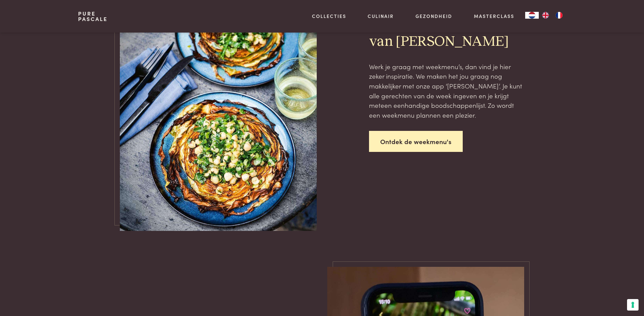  I want to click on aside: Language selected: Nederlands, so click(546, 15).